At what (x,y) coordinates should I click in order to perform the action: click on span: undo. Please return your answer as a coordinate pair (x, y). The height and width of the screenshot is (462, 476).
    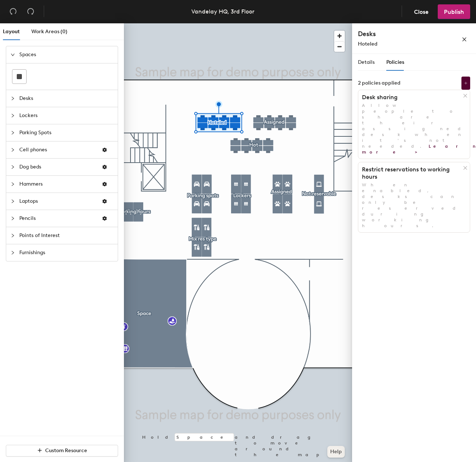
    Looking at the image, I should click on (13, 11).